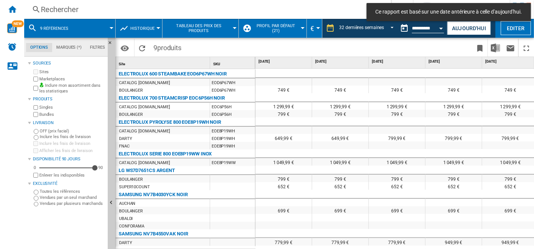  What do you see at coordinates (112, 45) in the screenshot?
I see `button: Masquer` at bounding box center [112, 45].